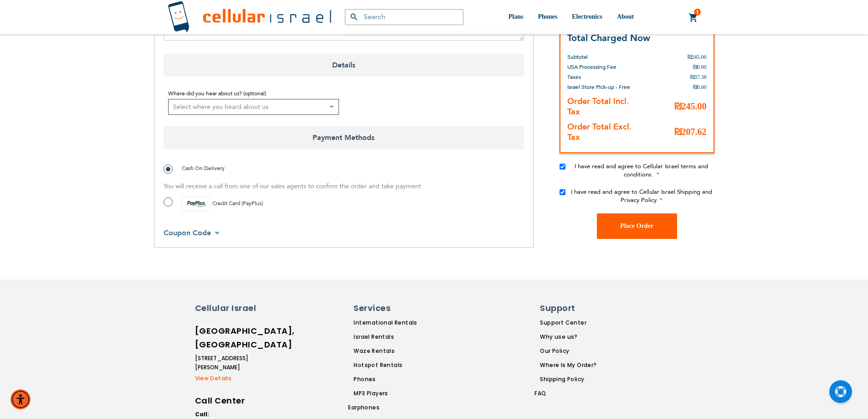 Image resolution: width=868 pixels, height=419 pixels. What do you see at coordinates (693, 18) in the screenshot?
I see `a: 1` at bounding box center [693, 18].